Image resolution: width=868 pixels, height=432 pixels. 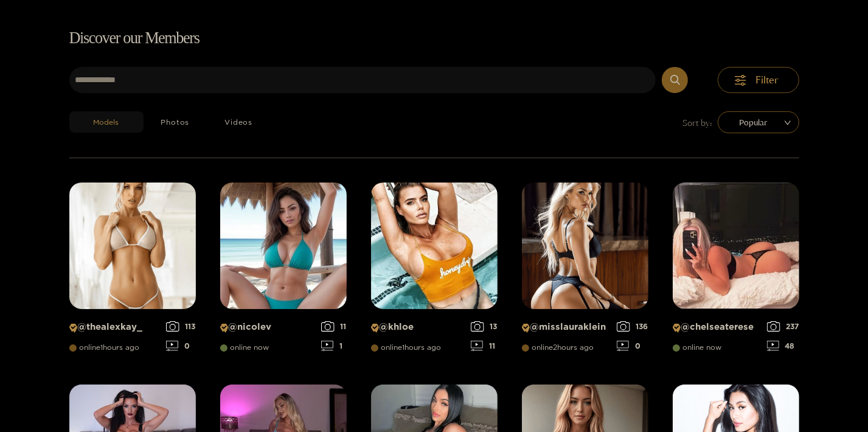 I want to click on p: @ misslauraklein, so click(x=567, y=327).